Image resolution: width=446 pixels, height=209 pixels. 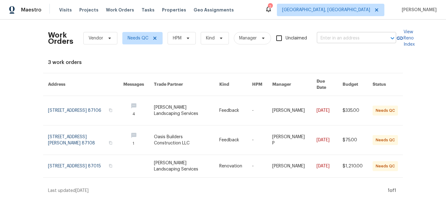 I want to click on span: Kind, so click(x=211, y=38).